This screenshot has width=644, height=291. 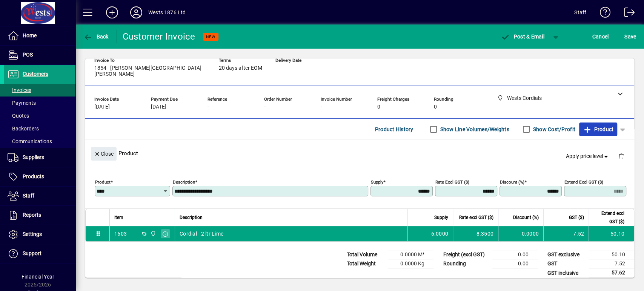 What do you see at coordinates (377, 182) in the screenshot?
I see `mat-label: Supply` at bounding box center [377, 182].